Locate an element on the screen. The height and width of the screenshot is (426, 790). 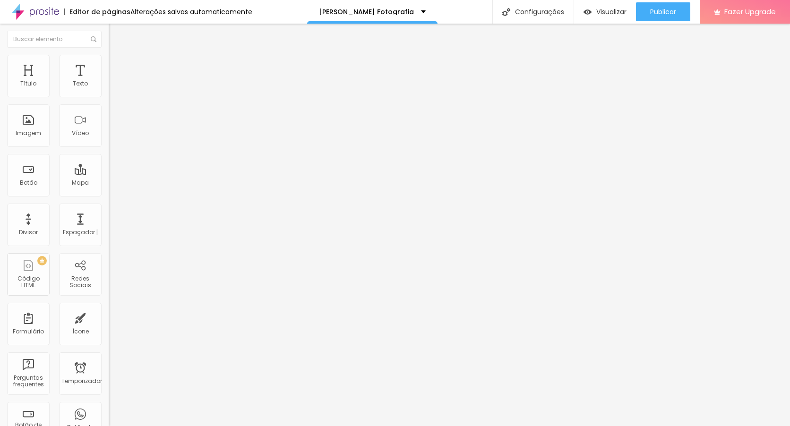
button: Visualizar is located at coordinates (605, 12).